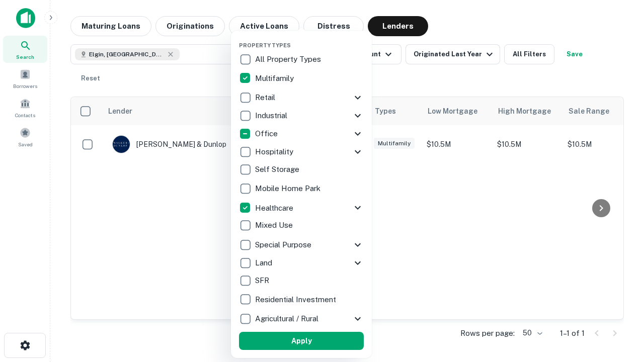 Image resolution: width=644 pixels, height=362 pixels. Describe the element at coordinates (265, 263) in the screenshot. I see `p: Land` at that location.